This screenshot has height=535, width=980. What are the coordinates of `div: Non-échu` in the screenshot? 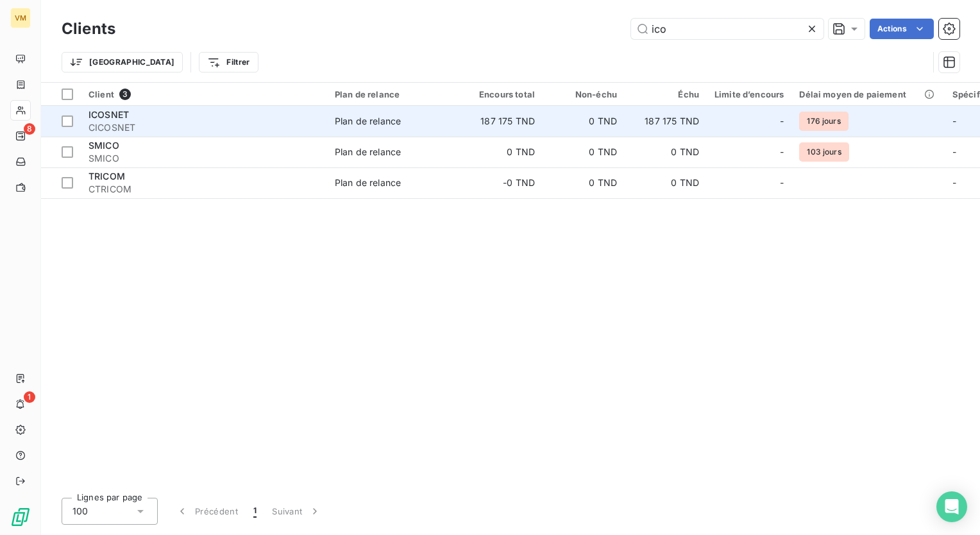 It's located at (584, 94).